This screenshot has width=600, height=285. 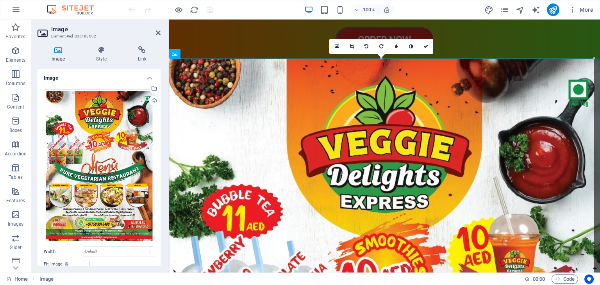 I want to click on p: Content, so click(x=16, y=107).